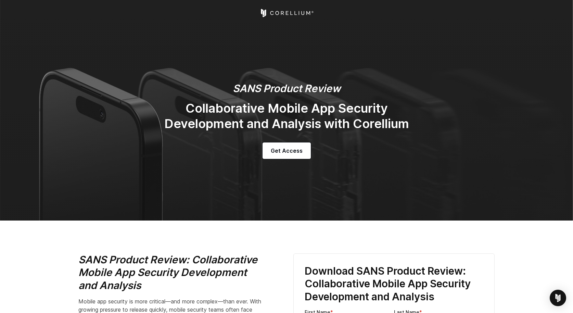 This screenshot has width=573, height=313. What do you see at coordinates (286, 116) in the screenshot?
I see `h2: Collaborative Mobile App Security Development and Analysis with Corellium` at bounding box center [286, 116].